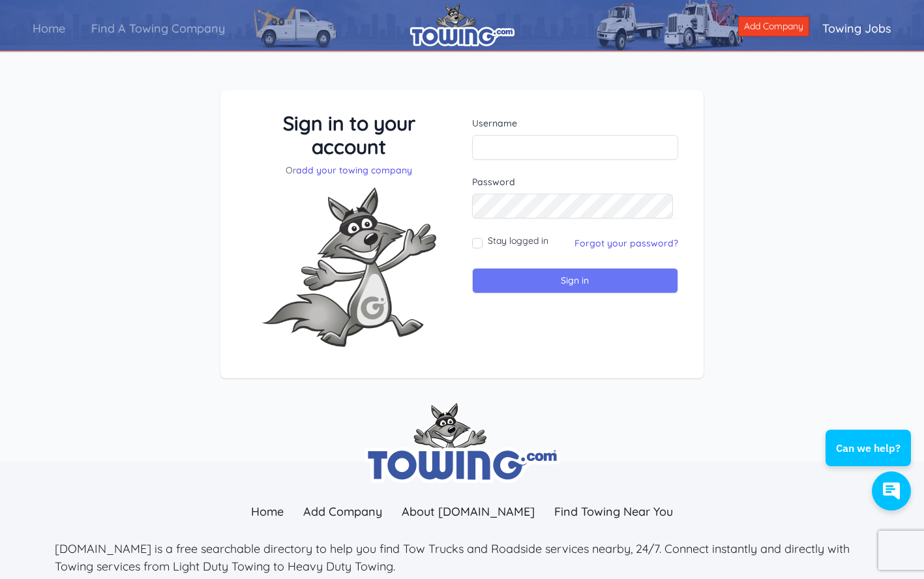 The height and width of the screenshot is (579, 924). Describe the element at coordinates (575, 280) in the screenshot. I see `input: Sign in` at that location.